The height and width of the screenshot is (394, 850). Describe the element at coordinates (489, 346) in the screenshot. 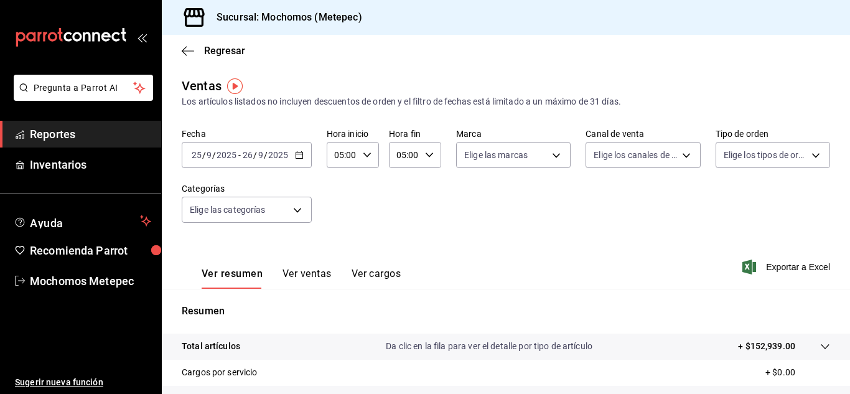

I see `p: Da clic en la fila para ver el detalle por tipo de artículo` at that location.